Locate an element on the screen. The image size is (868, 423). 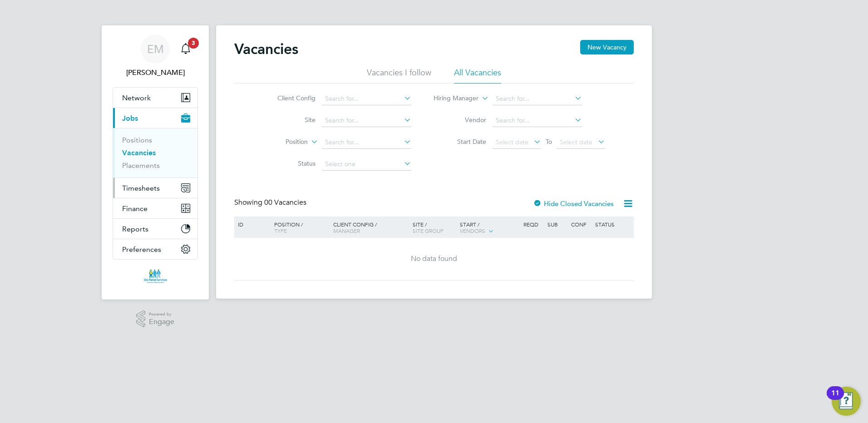
img: siteforceservices-logo-retina.png is located at coordinates (155, 276).